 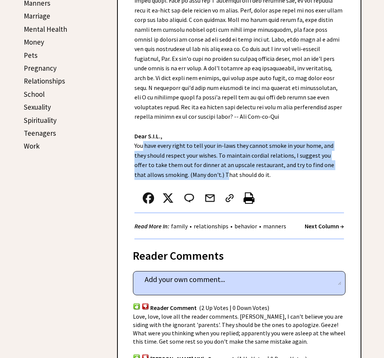 What do you see at coordinates (45, 29) in the screenshot?
I see `a: Mental Health` at bounding box center [45, 29].